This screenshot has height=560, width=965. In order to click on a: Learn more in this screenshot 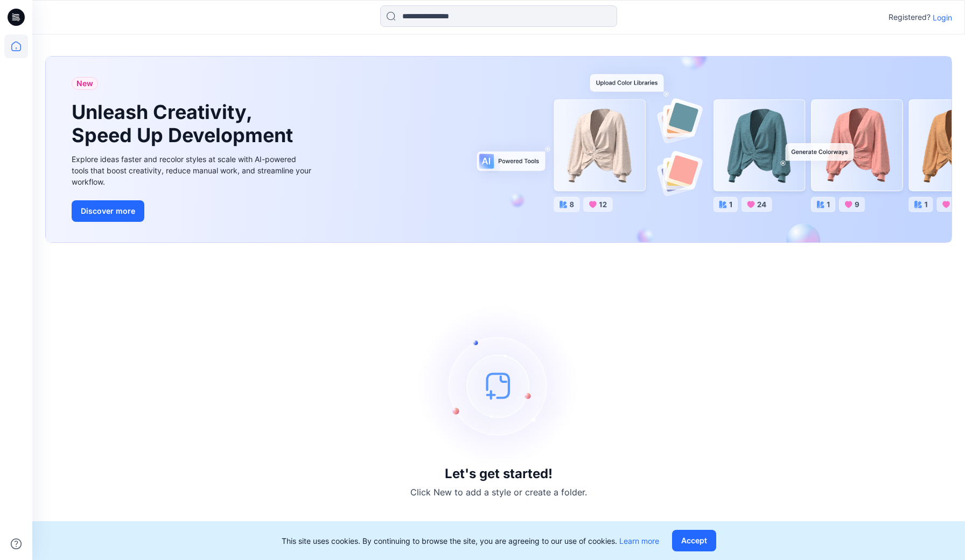, I will do `click(639, 541)`.